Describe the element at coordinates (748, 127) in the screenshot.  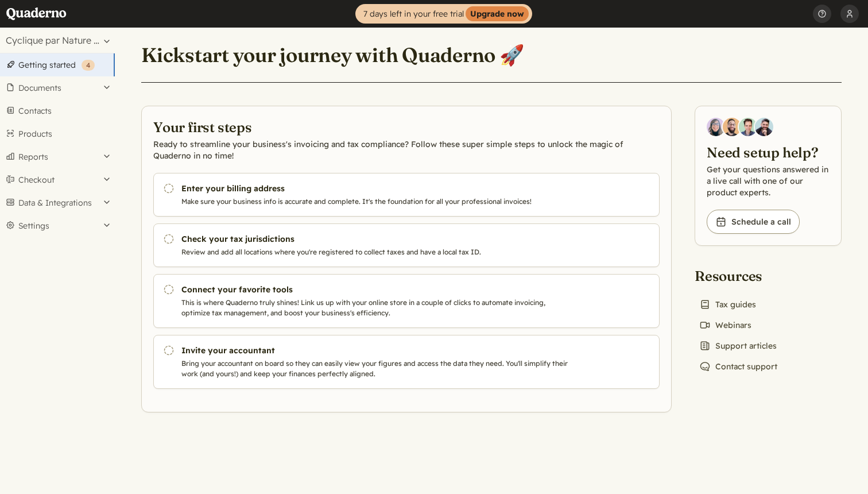
I see `img: Ivo Oltmans, Business Developer at Quaderno` at that location.